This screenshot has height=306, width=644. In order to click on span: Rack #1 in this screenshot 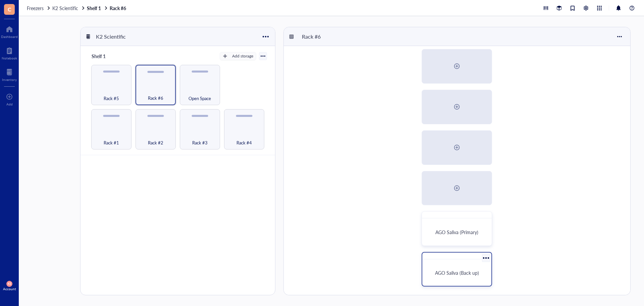, I will do `click(111, 143)`.